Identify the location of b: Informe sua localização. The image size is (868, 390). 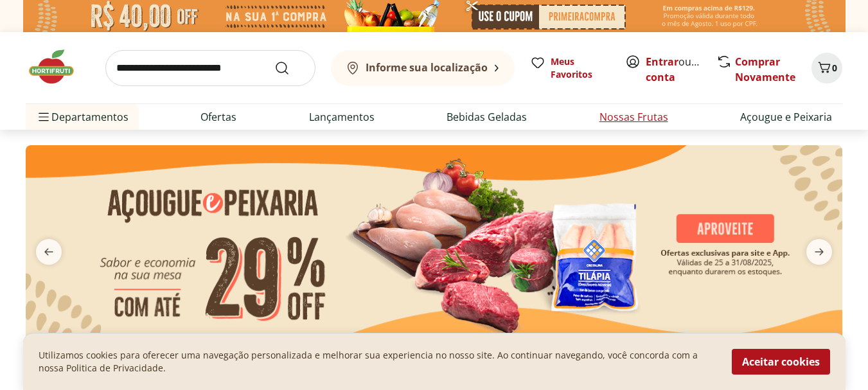
(427, 68).